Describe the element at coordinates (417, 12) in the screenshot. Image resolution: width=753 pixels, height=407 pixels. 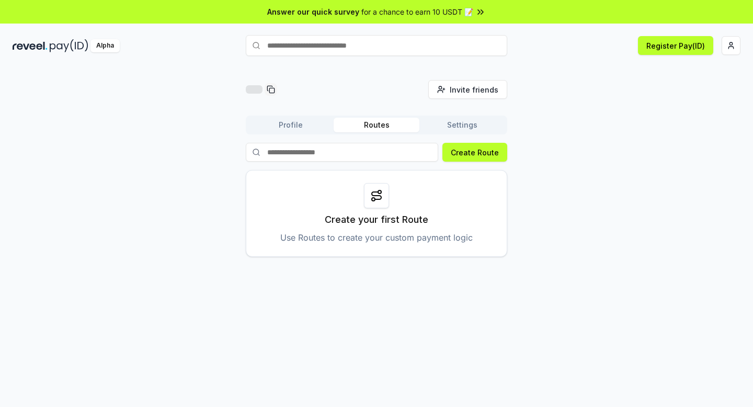
I see `span: for a chance to earn 10 USDT 📝` at that location.